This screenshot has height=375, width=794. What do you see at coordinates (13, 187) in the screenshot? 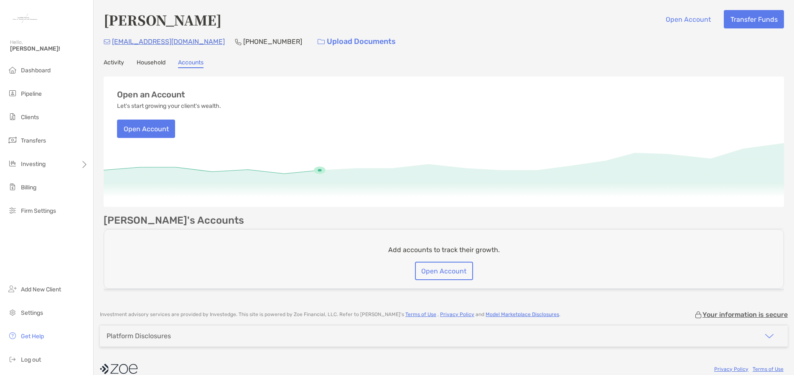
I see `img: billing icon` at bounding box center [13, 187].